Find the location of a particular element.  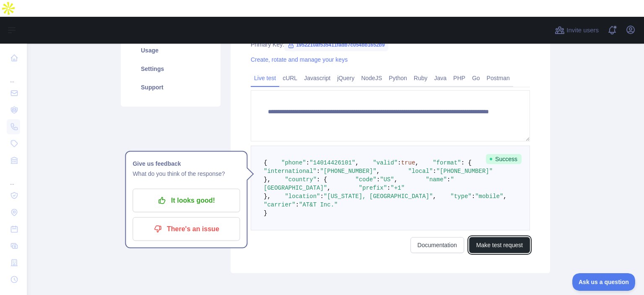

span: "country" is located at coordinates (301, 180).